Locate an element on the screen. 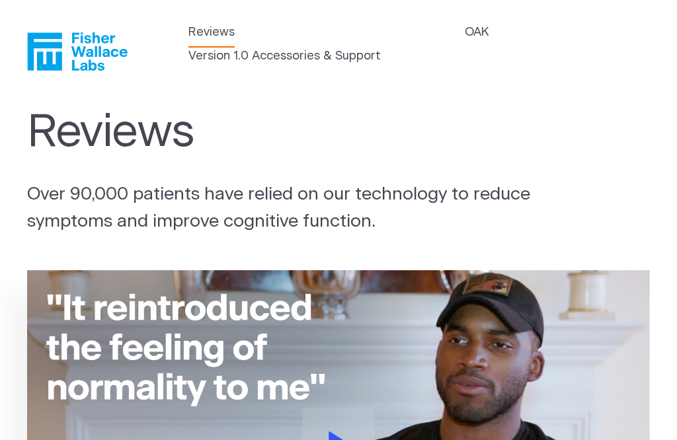 The height and width of the screenshot is (440, 677). a: OAK is located at coordinates (477, 32).